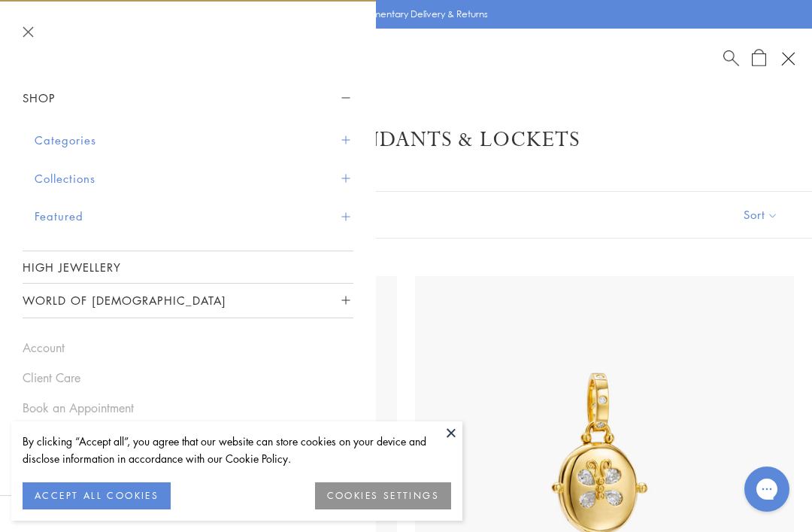 This screenshot has width=812, height=532. I want to click on div: By clicking “Accept all”, you agree that our website can store cookies on your device and disclos..., so click(237, 450).